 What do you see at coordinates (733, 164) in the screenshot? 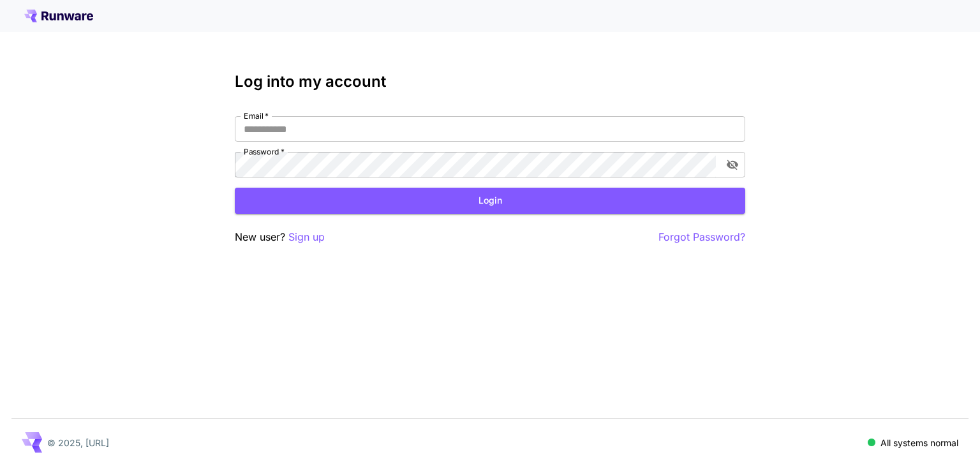
I see `button: toggle password visibility` at bounding box center [733, 164].